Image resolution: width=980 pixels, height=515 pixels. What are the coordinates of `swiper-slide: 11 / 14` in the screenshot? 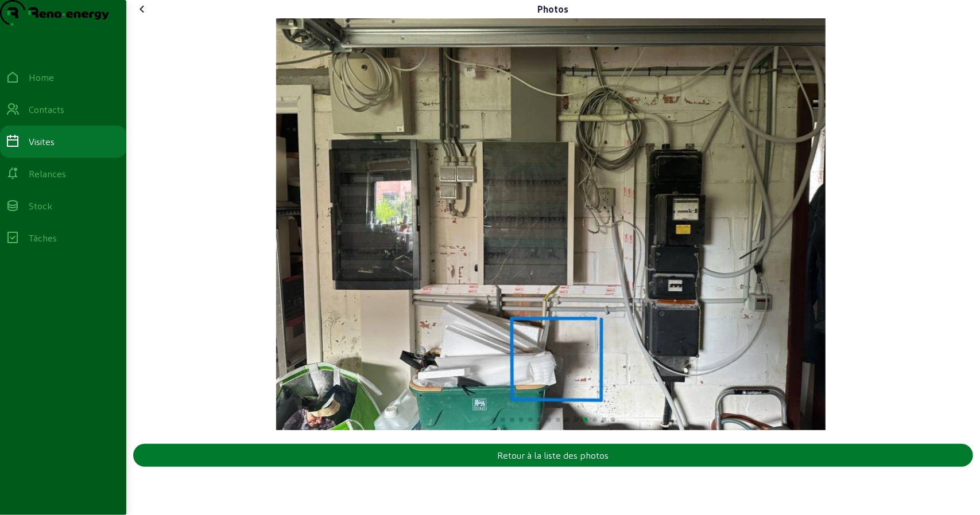 It's located at (551, 224).